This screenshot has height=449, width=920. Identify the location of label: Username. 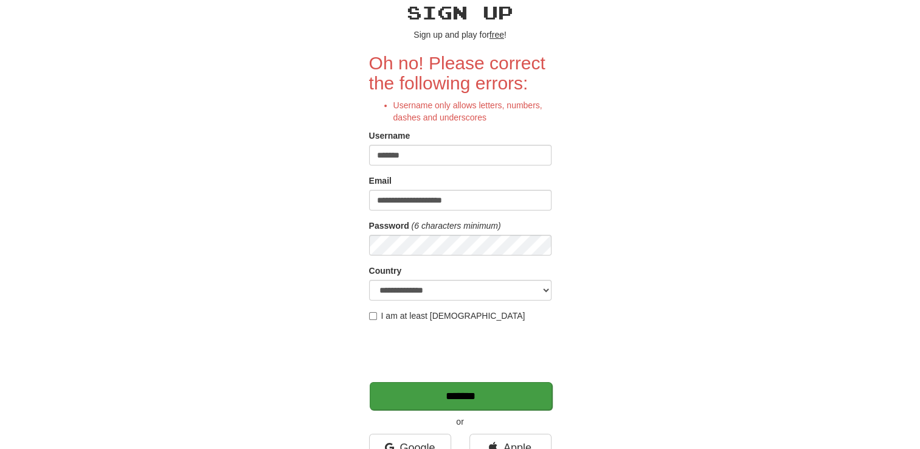
(390, 136).